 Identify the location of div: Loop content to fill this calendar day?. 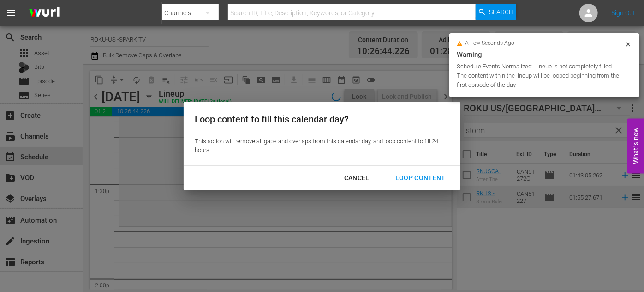
(319, 119).